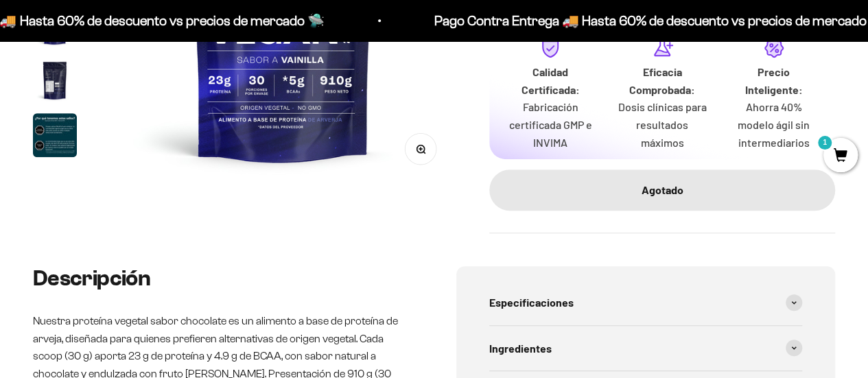  Describe the element at coordinates (55, 82) in the screenshot. I see `button: Ir al artículo 5` at that location.